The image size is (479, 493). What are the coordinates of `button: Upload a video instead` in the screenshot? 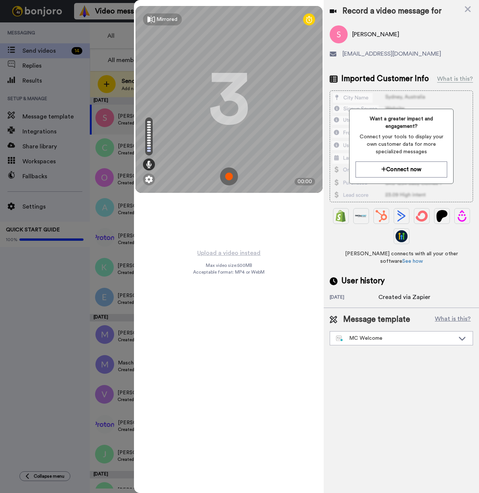 It's located at (229, 253).